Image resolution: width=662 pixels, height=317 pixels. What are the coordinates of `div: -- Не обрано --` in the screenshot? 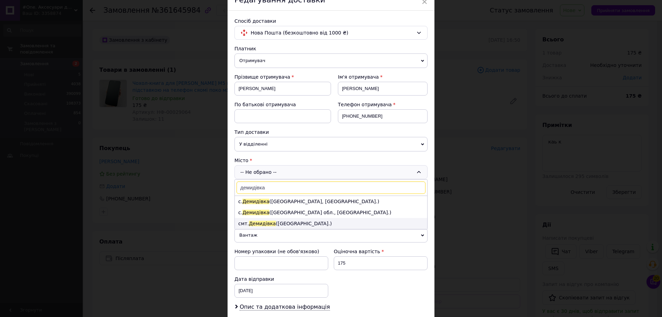 It's located at (331, 172).